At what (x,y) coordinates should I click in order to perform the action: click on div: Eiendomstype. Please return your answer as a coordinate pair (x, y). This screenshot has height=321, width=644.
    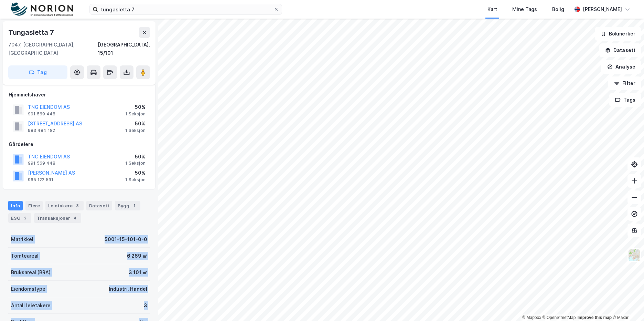
    Looking at the image, I should click on (28, 289).